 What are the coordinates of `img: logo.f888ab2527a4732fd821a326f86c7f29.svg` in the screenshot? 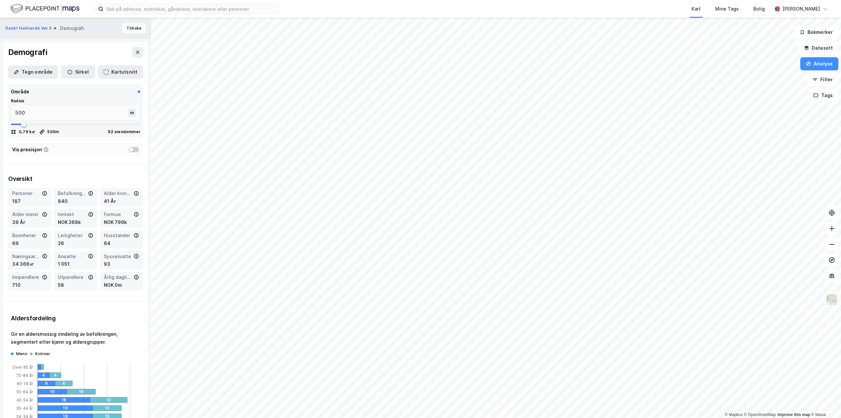 It's located at (45, 9).